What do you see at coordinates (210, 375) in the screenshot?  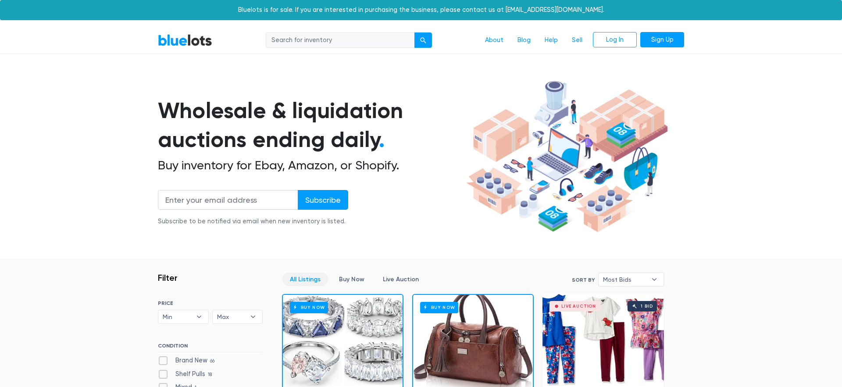 I see `span: 18` at bounding box center [210, 375].